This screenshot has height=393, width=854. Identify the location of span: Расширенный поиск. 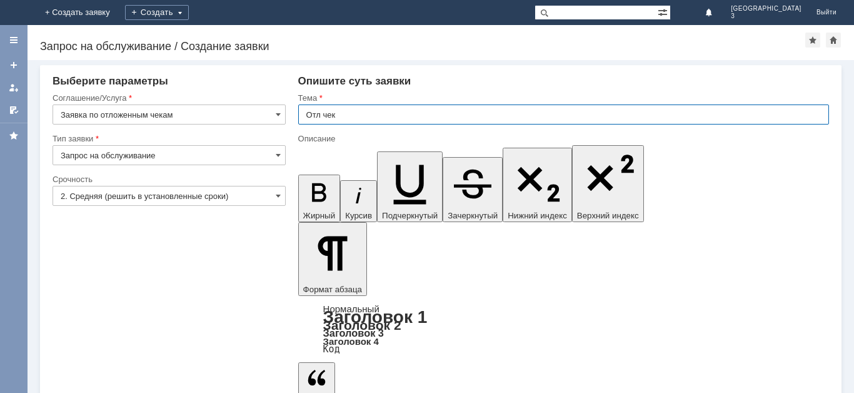
(664, 11).